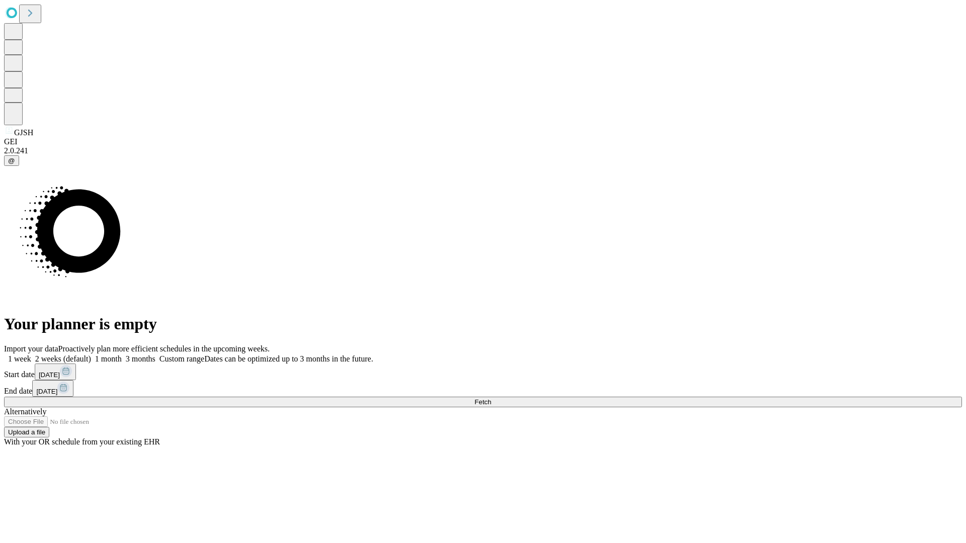 The image size is (966, 543). I want to click on span: 3 months, so click(140, 359).